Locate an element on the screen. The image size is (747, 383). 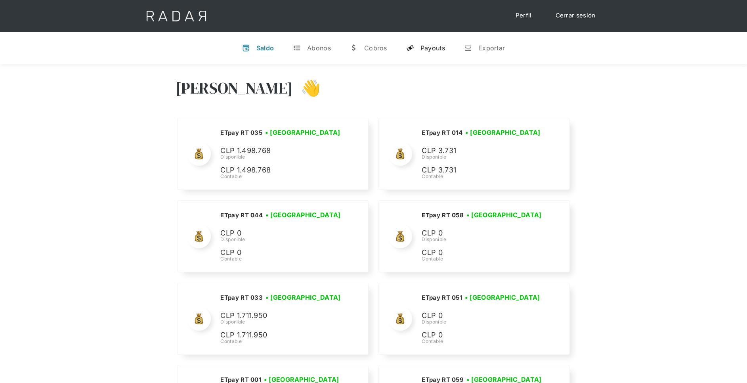
h2: ETpay RT 058 is located at coordinates (443, 215).